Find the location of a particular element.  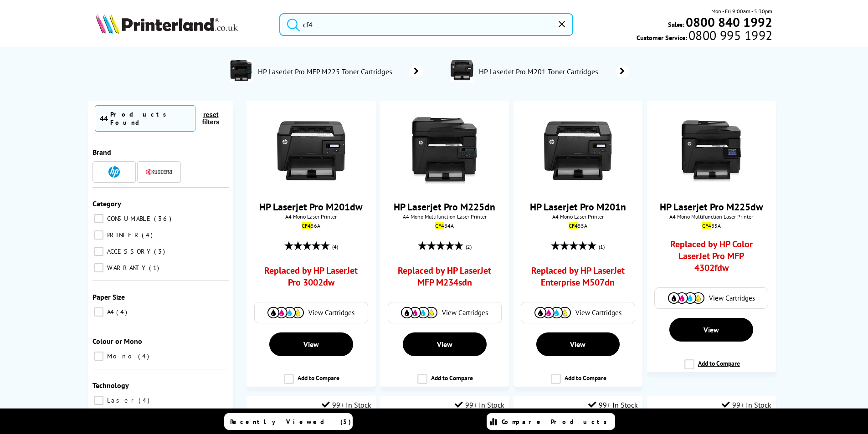

span: Category is located at coordinates (106, 204).